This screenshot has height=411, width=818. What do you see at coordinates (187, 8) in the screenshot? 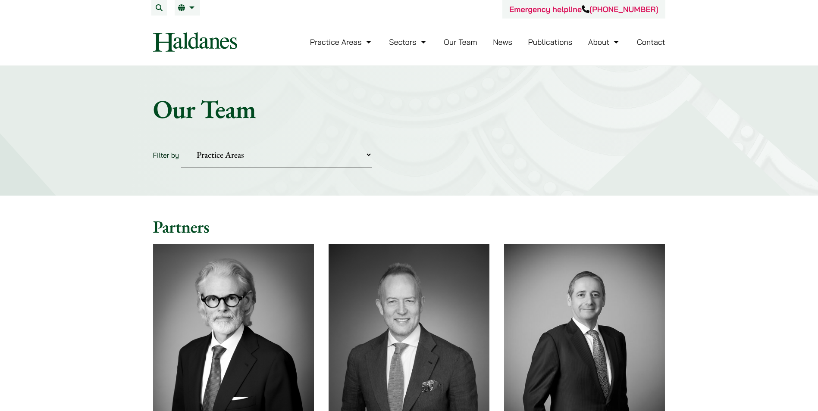
I see `a: EN` at bounding box center [187, 8].